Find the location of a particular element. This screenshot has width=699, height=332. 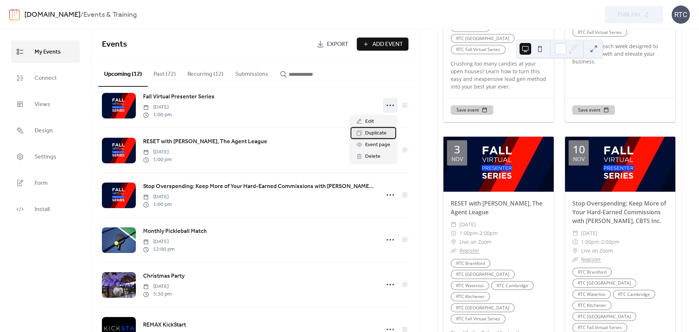

span: Duplicate is located at coordinates (376, 133).